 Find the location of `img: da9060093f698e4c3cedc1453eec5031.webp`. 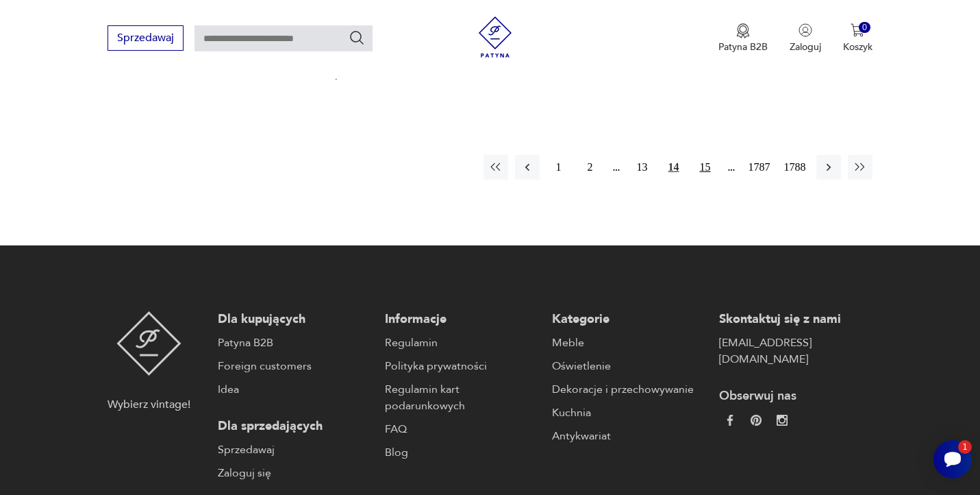

img: da9060093f698e4c3cedc1453eec5031.webp is located at coordinates (730, 420).